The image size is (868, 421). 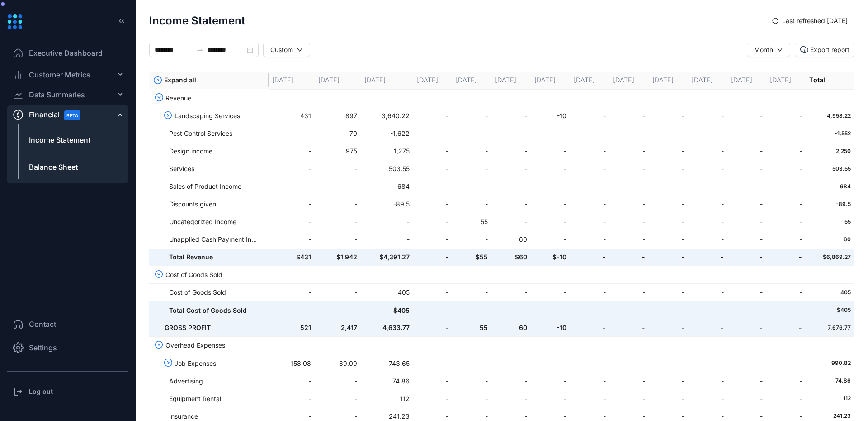 What do you see at coordinates (387, 310) in the screenshot?
I see `span: $405` at bounding box center [387, 310].